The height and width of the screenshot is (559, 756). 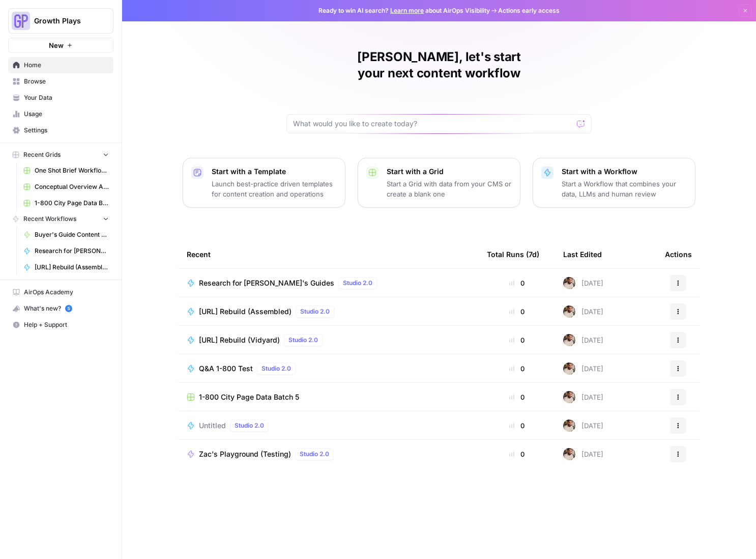 What do you see at coordinates (583, 254) in the screenshot?
I see `div: Last Edited` at bounding box center [583, 254].